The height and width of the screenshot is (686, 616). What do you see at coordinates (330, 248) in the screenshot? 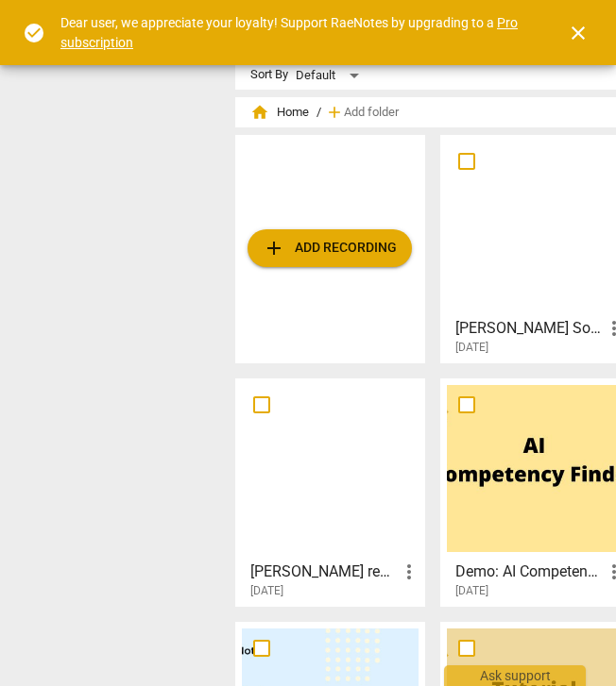
I see `span: Add recording` at bounding box center [330, 248].